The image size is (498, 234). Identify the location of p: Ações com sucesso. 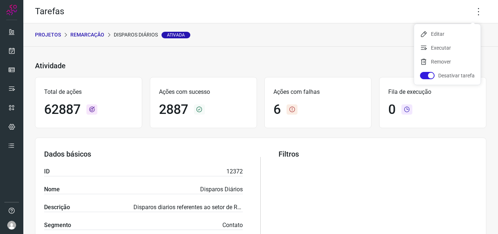
(203, 92).